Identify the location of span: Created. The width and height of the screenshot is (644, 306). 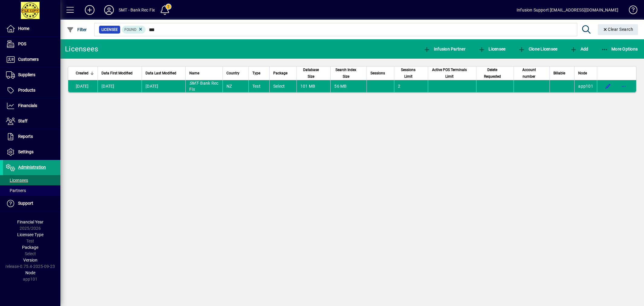
(82, 73).